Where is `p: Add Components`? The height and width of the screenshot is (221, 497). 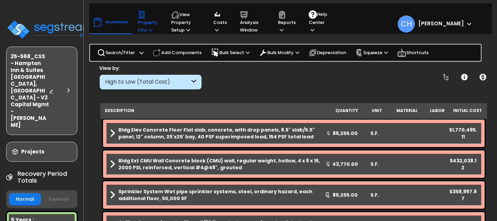
p: Add Components is located at coordinates (177, 53).